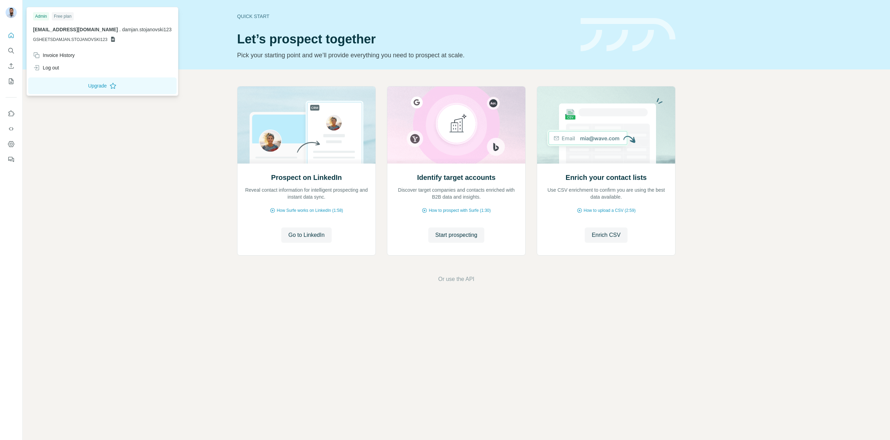 The height and width of the screenshot is (440, 890). What do you see at coordinates (306, 194) in the screenshot?
I see `p: Reveal contact information for intelligent prospecting and instant data sync.` at bounding box center [306, 194].